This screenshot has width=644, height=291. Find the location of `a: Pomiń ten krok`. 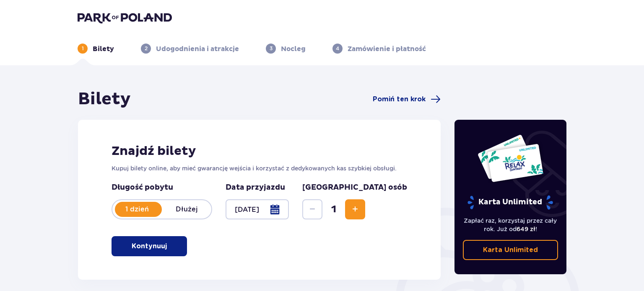

a: Pomiń ten krok is located at coordinates (407, 99).